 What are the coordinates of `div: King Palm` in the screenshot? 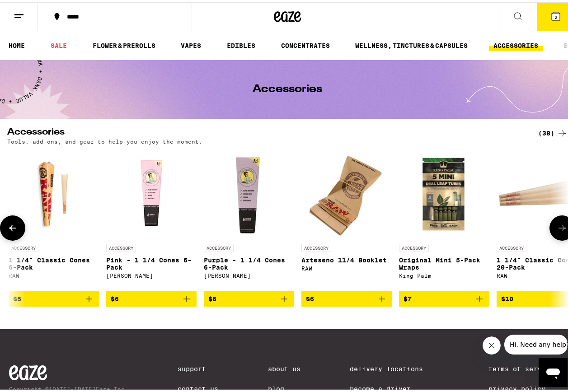 It's located at (445, 273).